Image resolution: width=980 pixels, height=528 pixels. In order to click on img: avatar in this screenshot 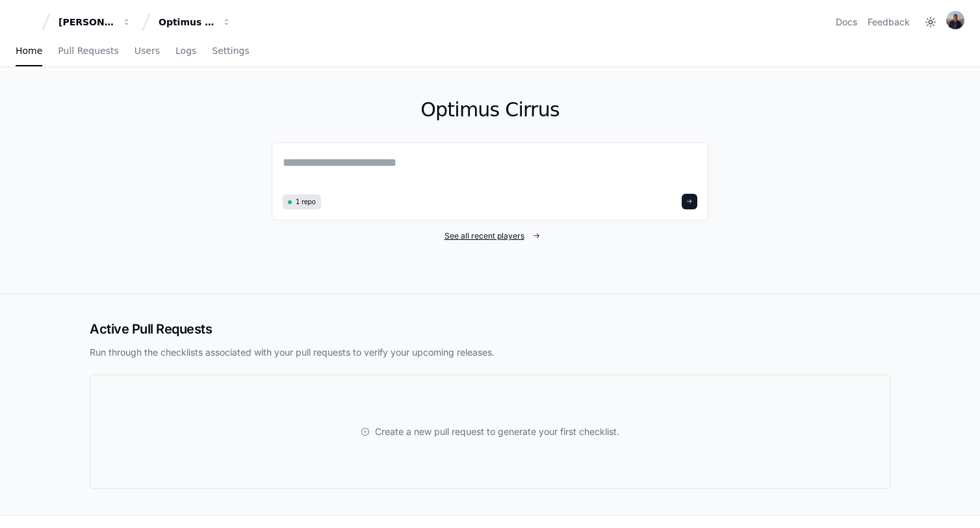, I will do `click(955, 20)`.